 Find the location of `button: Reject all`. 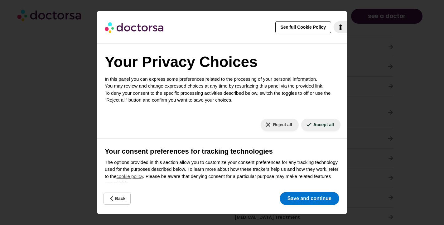

button: Reject all is located at coordinates (280, 125).